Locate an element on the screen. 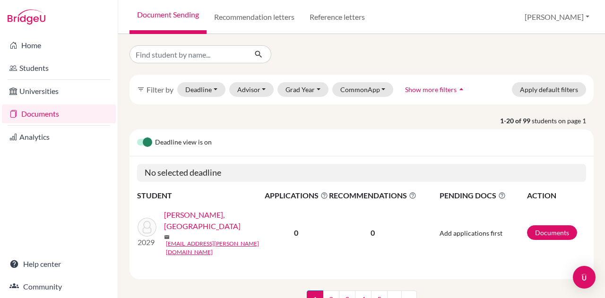  div: Open Intercom Messenger is located at coordinates (584, 278).